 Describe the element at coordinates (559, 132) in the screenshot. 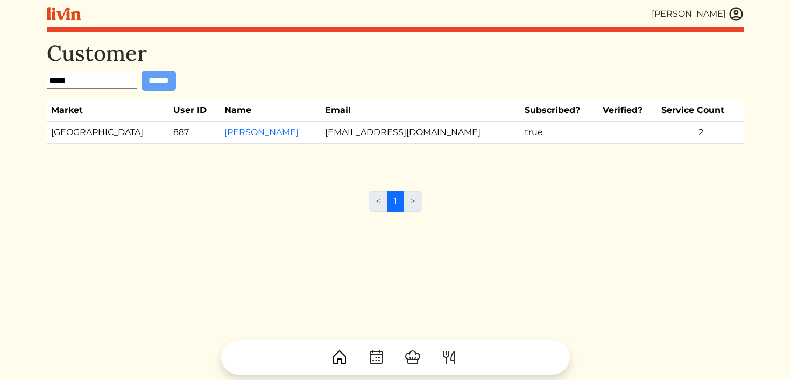

I see `td: true` at that location.